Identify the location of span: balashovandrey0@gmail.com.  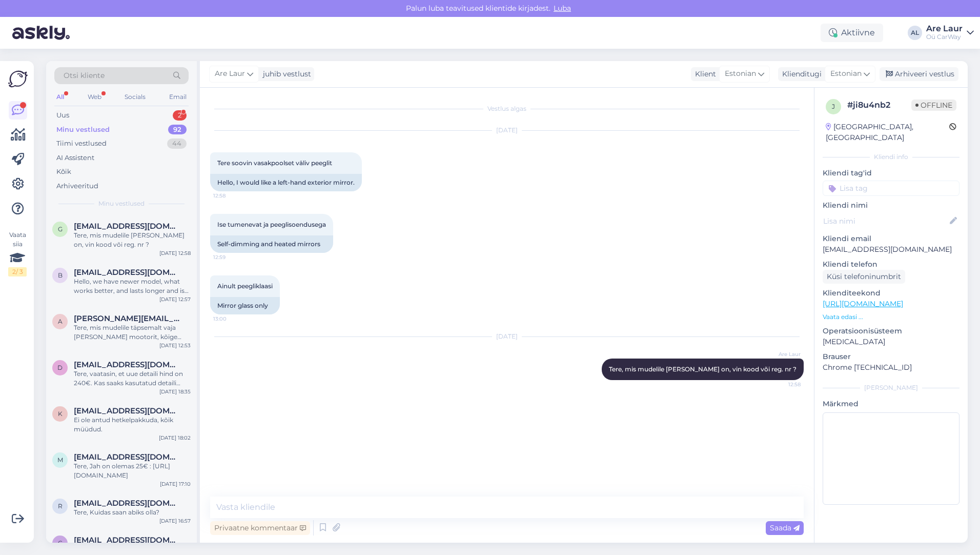
(127, 273).